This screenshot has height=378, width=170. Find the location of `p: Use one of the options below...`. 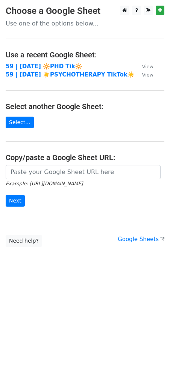

p: Use one of the options below... is located at coordinates (85, 23).